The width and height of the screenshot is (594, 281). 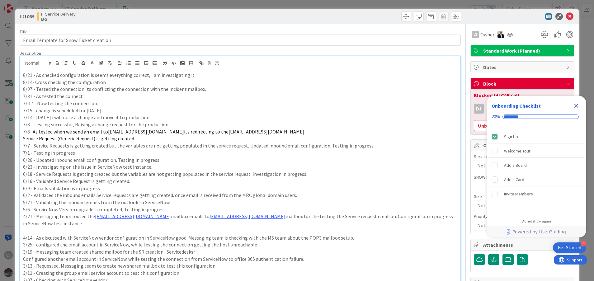 What do you see at coordinates (240, 238) in the screenshot?
I see `p: 4/14 - As discussed with ServiceNow vendor configuration in ServiceNow good. Messaging team is ch...` at bounding box center [240, 238].